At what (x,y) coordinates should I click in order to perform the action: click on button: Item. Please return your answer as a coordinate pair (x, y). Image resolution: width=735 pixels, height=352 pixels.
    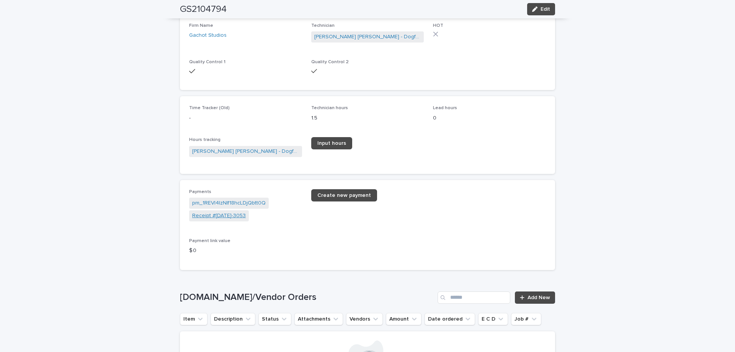
    Looking at the image, I should click on (194, 319).